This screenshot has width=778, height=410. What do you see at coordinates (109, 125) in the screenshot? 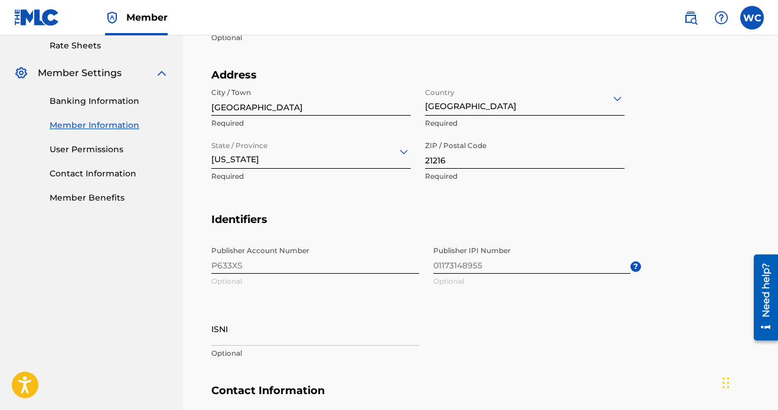
I see `a: Member Information` at bounding box center [109, 125].